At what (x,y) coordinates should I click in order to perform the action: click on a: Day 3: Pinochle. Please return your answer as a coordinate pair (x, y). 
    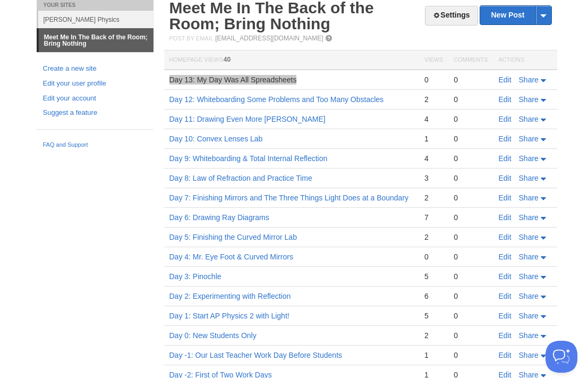
    Looking at the image, I should click on (195, 276).